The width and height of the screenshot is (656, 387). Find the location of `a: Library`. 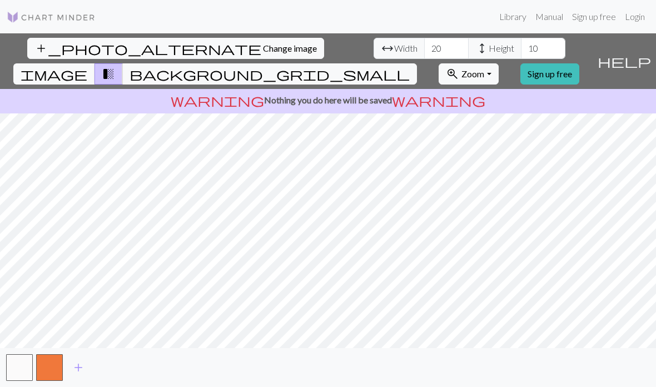

a: Library is located at coordinates (513, 17).